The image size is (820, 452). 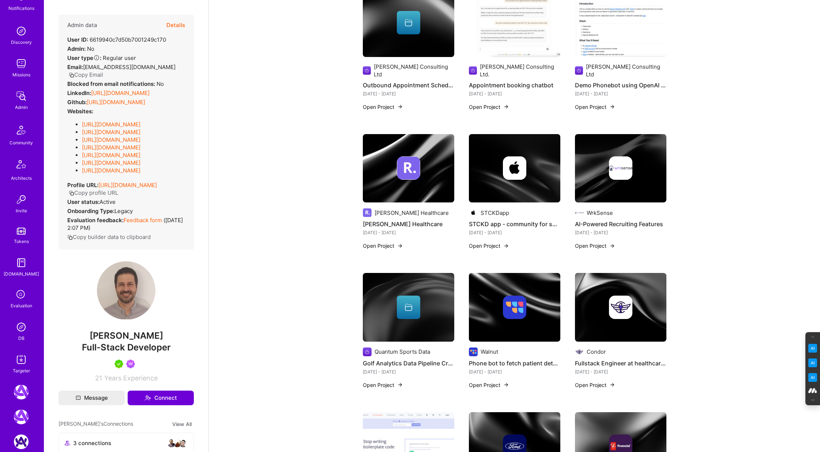 I want to click on button: View All, so click(x=182, y=424).